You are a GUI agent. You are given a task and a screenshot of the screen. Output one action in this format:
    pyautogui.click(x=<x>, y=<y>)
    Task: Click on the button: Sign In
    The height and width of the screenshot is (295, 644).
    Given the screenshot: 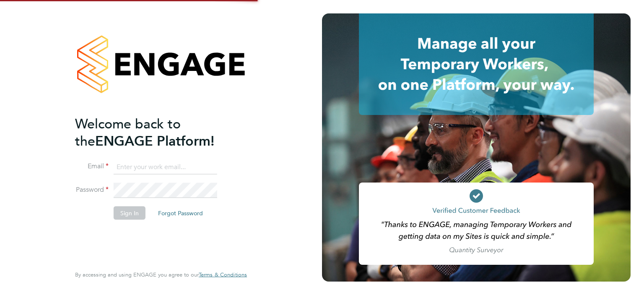 What is the action you would take?
    pyautogui.click(x=130, y=214)
    